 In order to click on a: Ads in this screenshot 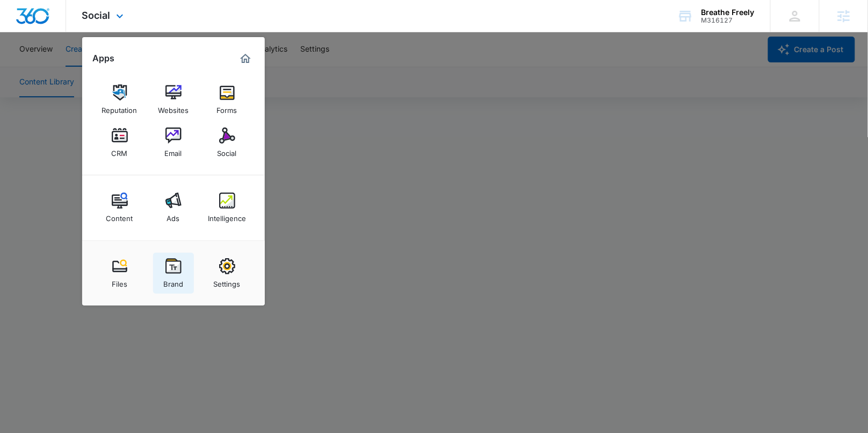, I will do `click(173, 208)`.